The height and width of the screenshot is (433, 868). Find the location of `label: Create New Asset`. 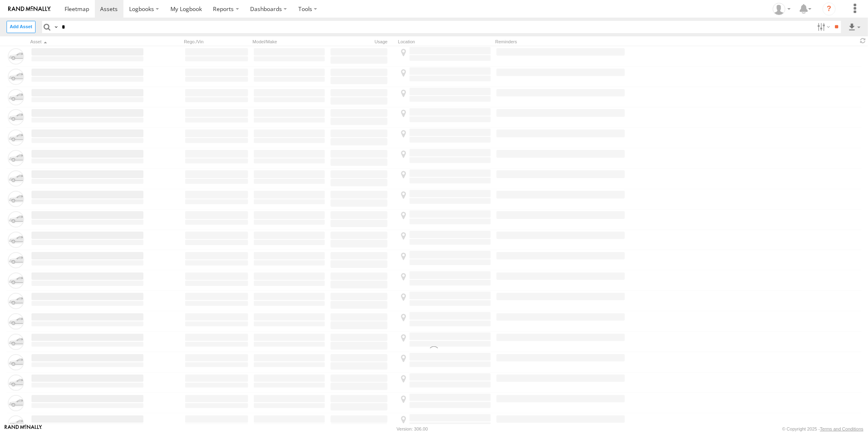

label: Create New Asset is located at coordinates (21, 27).